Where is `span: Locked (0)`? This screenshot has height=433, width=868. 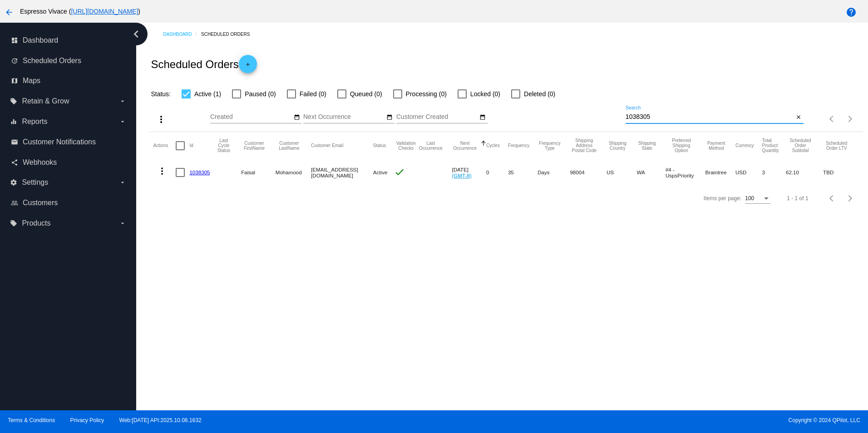
span: Locked (0) is located at coordinates (485, 94).